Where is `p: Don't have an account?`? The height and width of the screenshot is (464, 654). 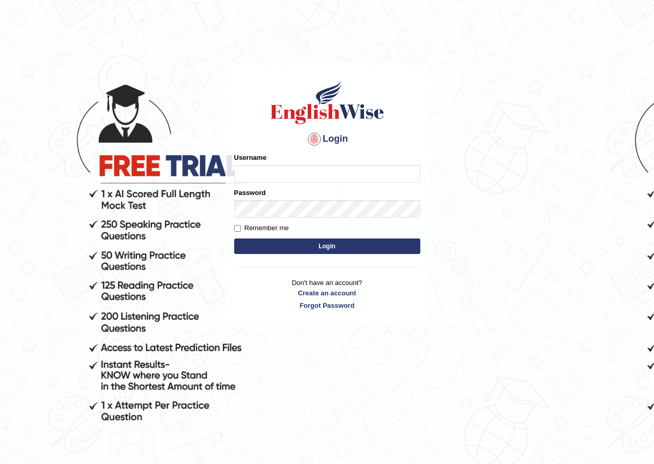 p: Don't have an account? is located at coordinates (327, 294).